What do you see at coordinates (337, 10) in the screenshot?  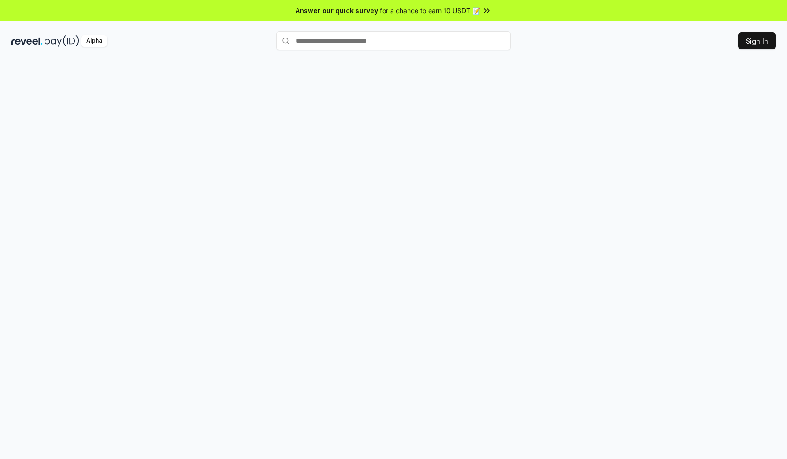 I see `span: Answer our quick survey` at bounding box center [337, 10].